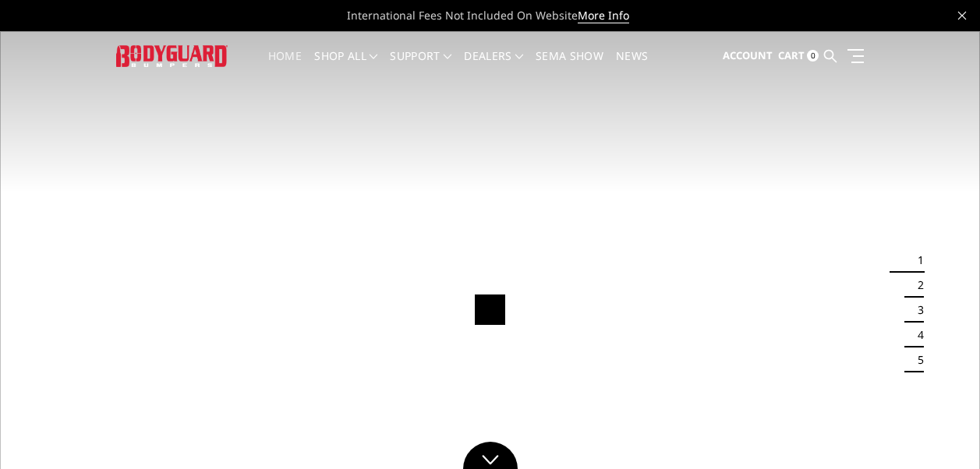  I want to click on span: Account, so click(748, 56).